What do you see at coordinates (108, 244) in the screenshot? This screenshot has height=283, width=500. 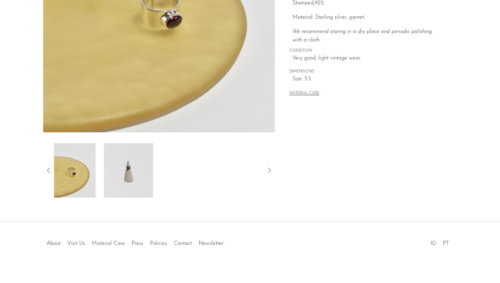 I see `a: Material Care` at bounding box center [108, 244].